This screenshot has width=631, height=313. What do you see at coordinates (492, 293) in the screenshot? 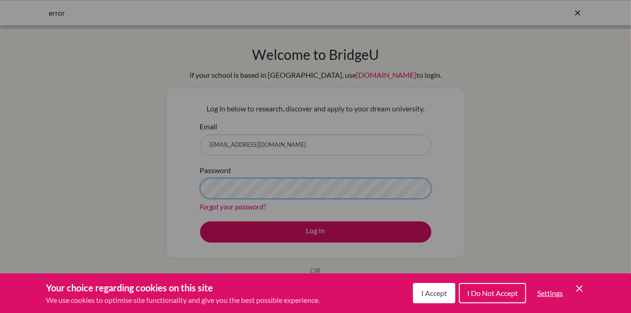
I see `button: I Do Not Accept` at bounding box center [492, 293].